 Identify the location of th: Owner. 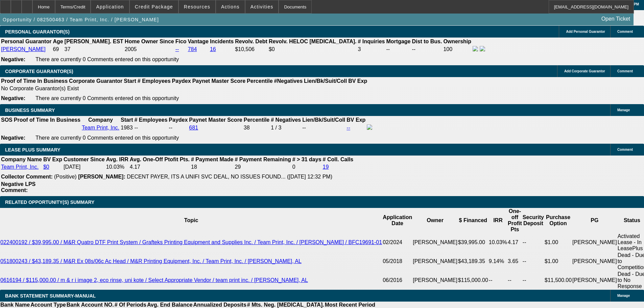
(435, 220).